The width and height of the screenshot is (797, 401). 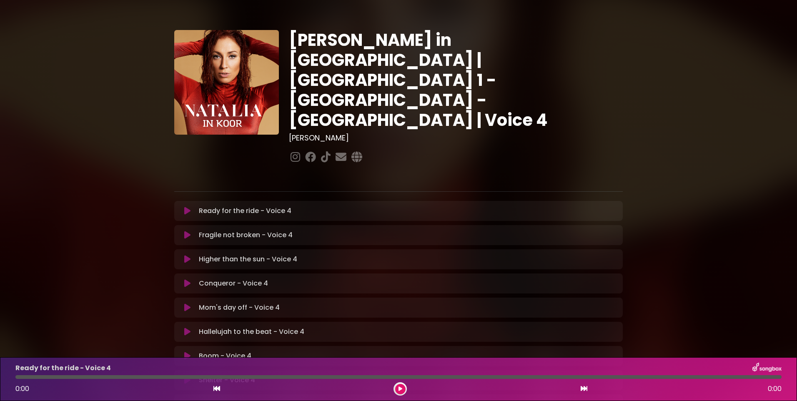 I want to click on p: Hallelujah to the beat - Voice 4, so click(x=251, y=332).